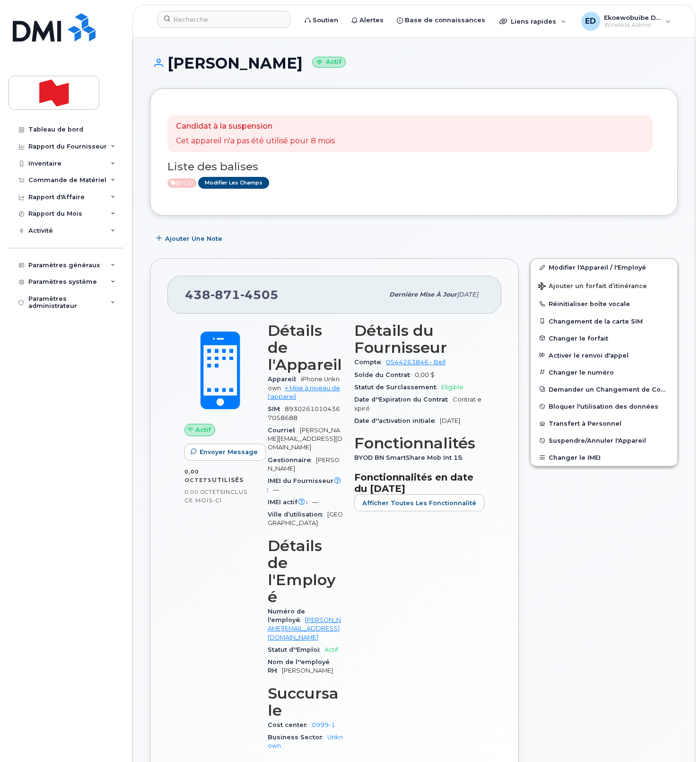 This screenshot has height=762, width=700. Describe the element at coordinates (604, 372) in the screenshot. I see `button: Changer le numéro` at that location.